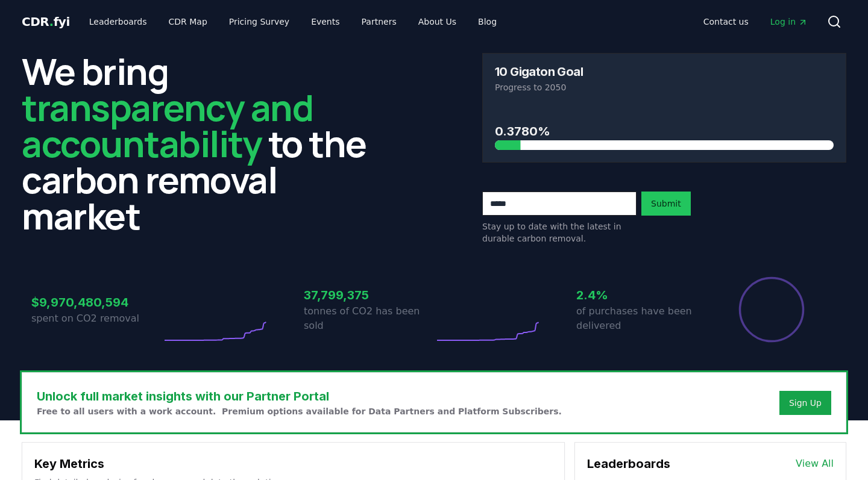 Image resolution: width=868 pixels, height=480 pixels. Describe the element at coordinates (204, 143) in the screenshot. I see `h2: We bring to the carbon removal market` at that location.